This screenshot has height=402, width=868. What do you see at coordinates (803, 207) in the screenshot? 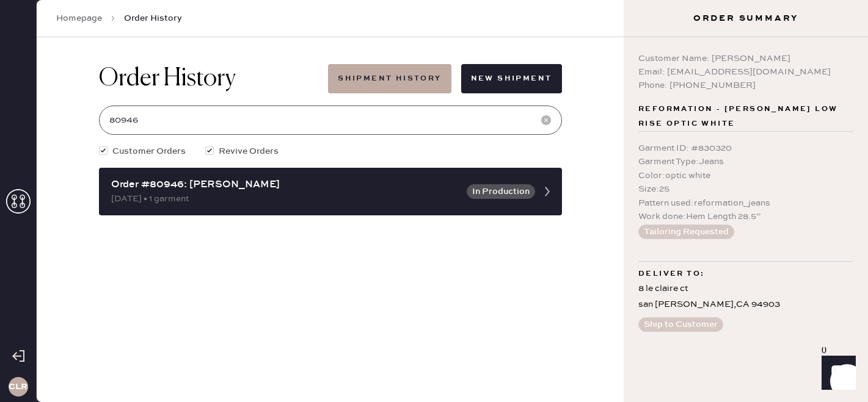
I see `th: QTY` at bounding box center [803, 207].